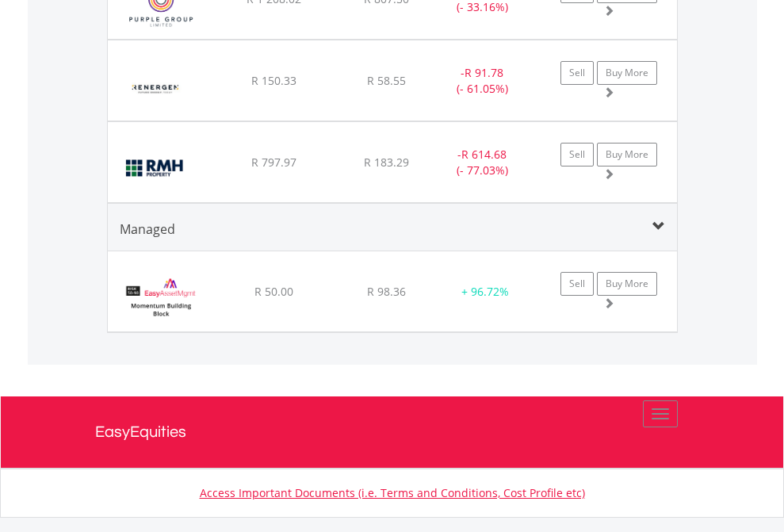 The width and height of the screenshot is (784, 532). I want to click on span: R 797.97, so click(274, 162).